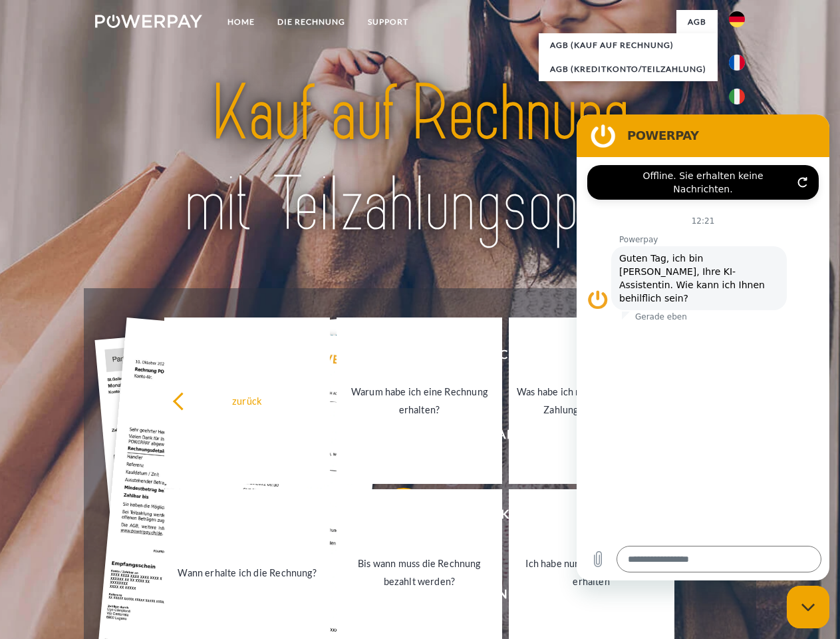 The image size is (840, 639). I want to click on p: Powerpay, so click(147, 125).